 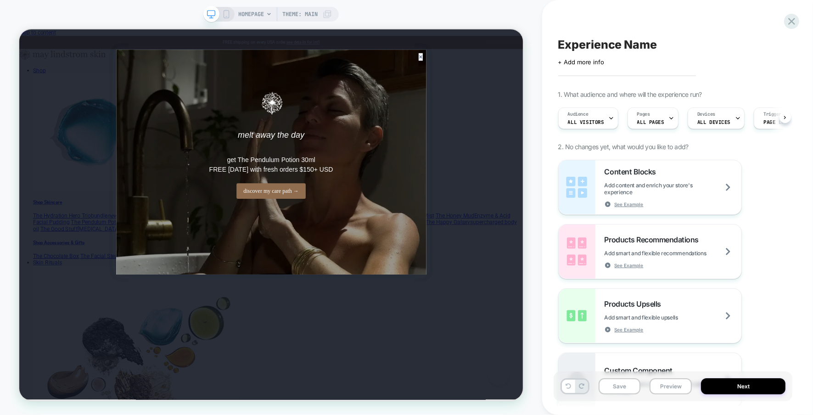 What do you see at coordinates (336, 173) in the screenshot?
I see `h3: get The Pendulum Potion 30ml` at bounding box center [336, 173].